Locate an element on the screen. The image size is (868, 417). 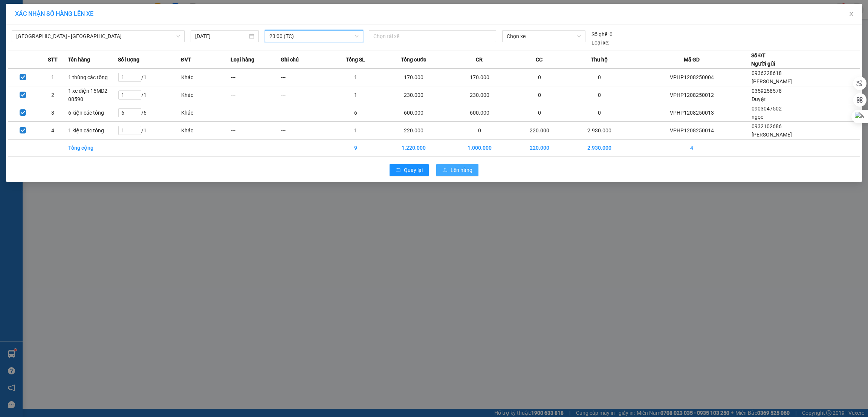
span: Loại xe: is located at coordinates (600, 43).